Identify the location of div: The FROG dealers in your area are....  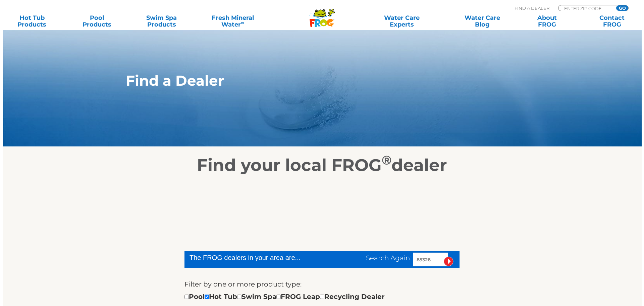
(257, 257).